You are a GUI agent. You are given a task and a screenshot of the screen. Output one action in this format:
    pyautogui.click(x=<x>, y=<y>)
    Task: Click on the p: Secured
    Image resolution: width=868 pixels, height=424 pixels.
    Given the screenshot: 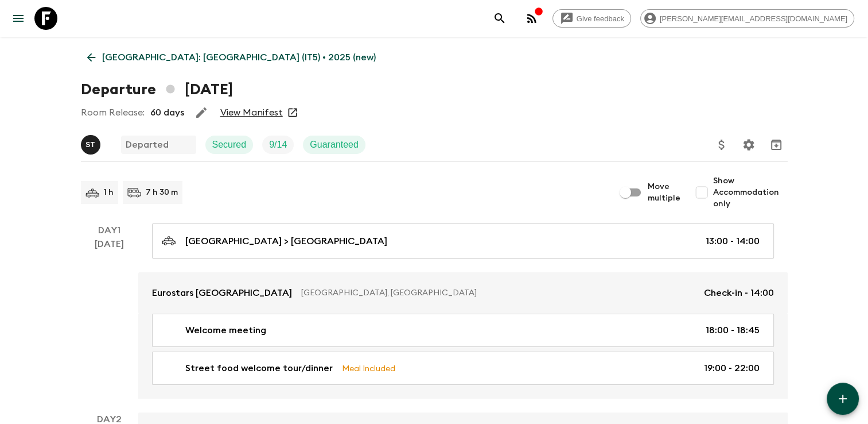 What is the action you would take?
    pyautogui.click(x=230, y=145)
    